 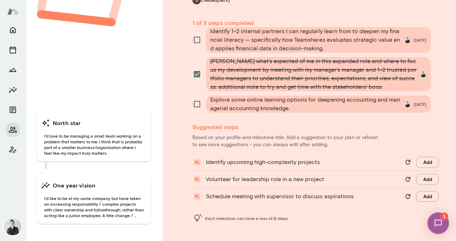 What do you see at coordinates (67, 123) in the screenshot?
I see `h6: North star` at bounding box center [67, 123].